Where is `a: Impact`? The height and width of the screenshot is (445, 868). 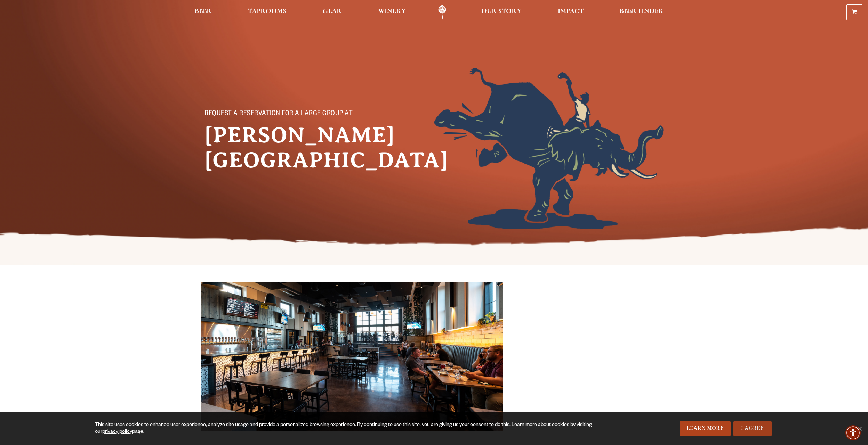
a: Impact is located at coordinates (571, 12).